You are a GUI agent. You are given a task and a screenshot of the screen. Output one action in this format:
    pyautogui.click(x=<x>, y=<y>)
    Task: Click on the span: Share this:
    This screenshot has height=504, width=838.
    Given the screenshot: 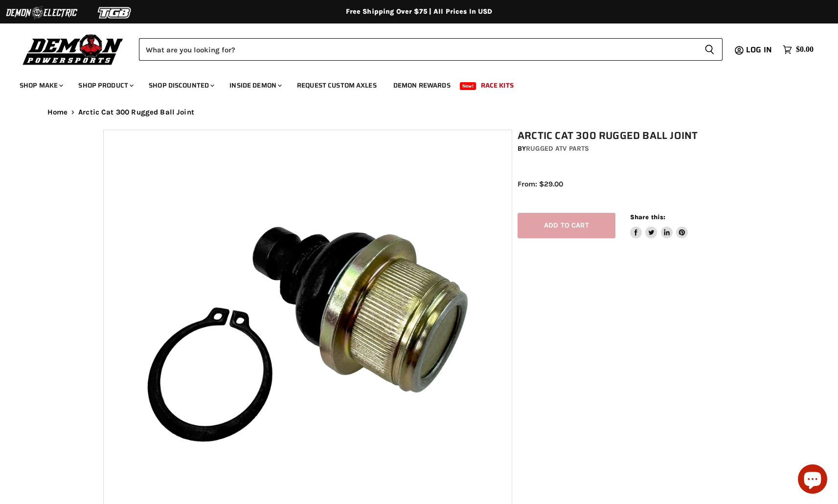 What is the action you would take?
    pyautogui.click(x=648, y=217)
    